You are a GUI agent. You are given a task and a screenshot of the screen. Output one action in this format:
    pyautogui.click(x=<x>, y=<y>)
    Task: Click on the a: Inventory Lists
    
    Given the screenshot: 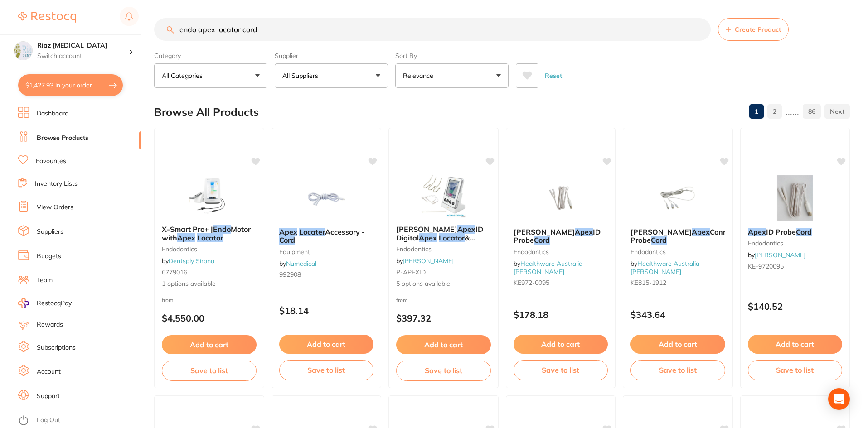 What is the action you would take?
    pyautogui.click(x=56, y=184)
    